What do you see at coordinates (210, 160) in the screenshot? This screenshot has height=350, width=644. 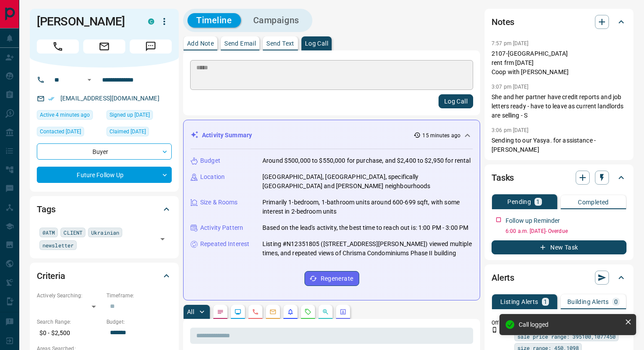 I see `p: Budget` at bounding box center [210, 160].